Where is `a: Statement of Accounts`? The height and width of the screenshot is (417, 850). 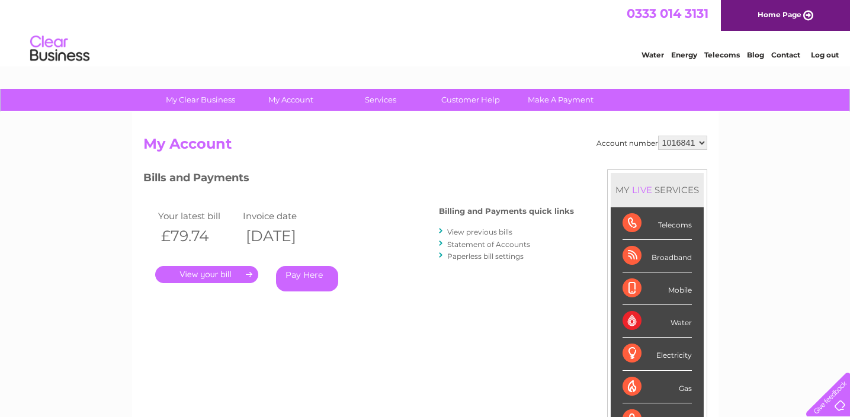
a: Statement of Accounts is located at coordinates (489, 244).